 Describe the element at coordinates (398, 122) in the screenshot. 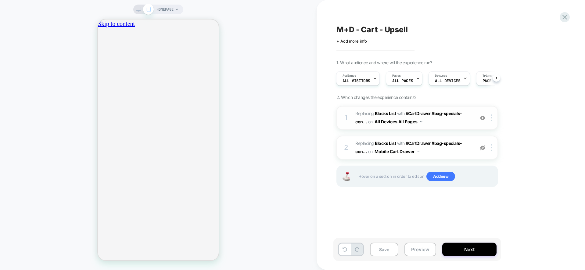

I see `button: All Devices All Pages` at that location.